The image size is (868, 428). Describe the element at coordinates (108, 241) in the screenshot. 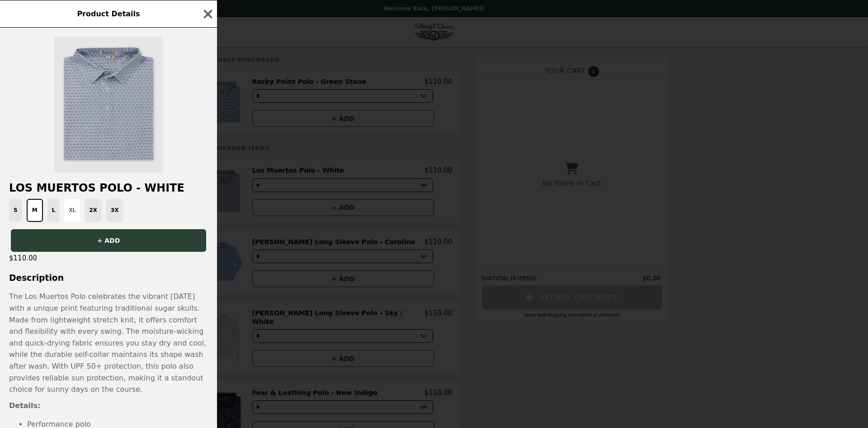

I see `button: + ADD` at that location.